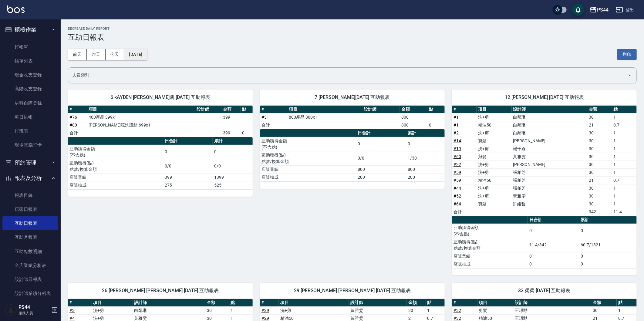 This screenshot has width=644, height=321. I want to click on td: 黃雅雯, so click(550, 157).